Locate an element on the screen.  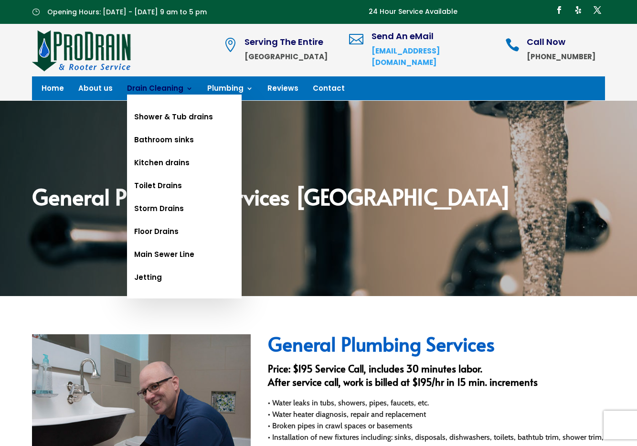
a: Follow on X is located at coordinates (598, 10).